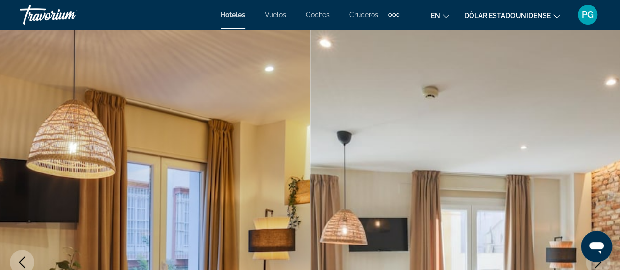 The image size is (620, 270). Describe the element at coordinates (364, 15) in the screenshot. I see `a: Cruceros` at that location.